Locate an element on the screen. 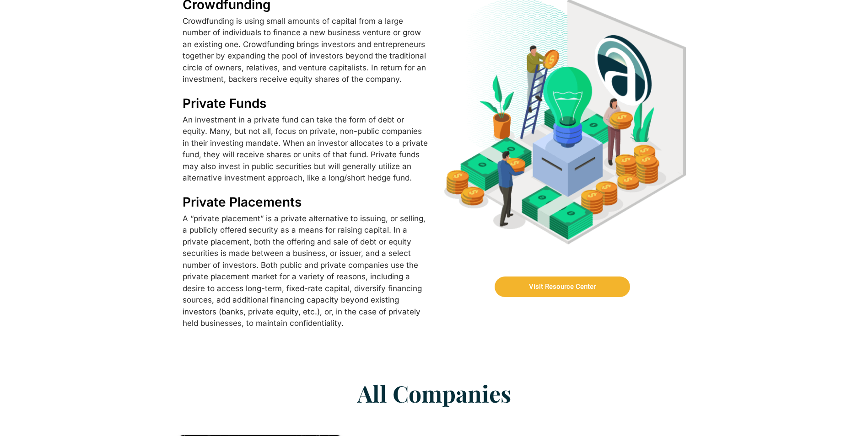 Image resolution: width=868 pixels, height=436 pixels. h2: All Companies is located at coordinates (434, 393).